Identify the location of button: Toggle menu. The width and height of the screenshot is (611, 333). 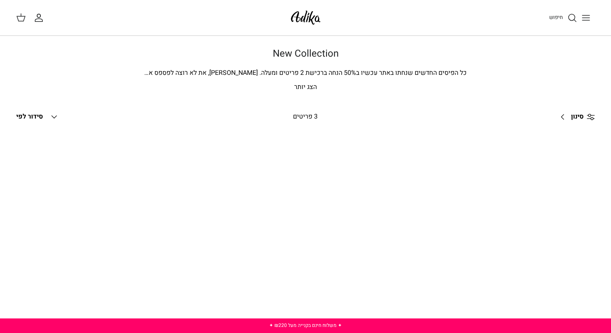
(586, 18).